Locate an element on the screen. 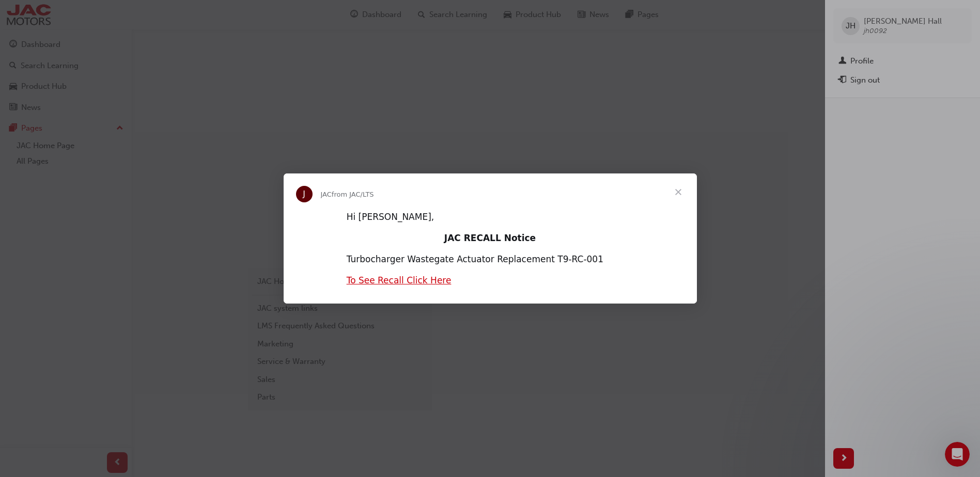  div: Turbocharger Wastegate Actuator Replacement T9-RC-001 is located at coordinates (490, 260).